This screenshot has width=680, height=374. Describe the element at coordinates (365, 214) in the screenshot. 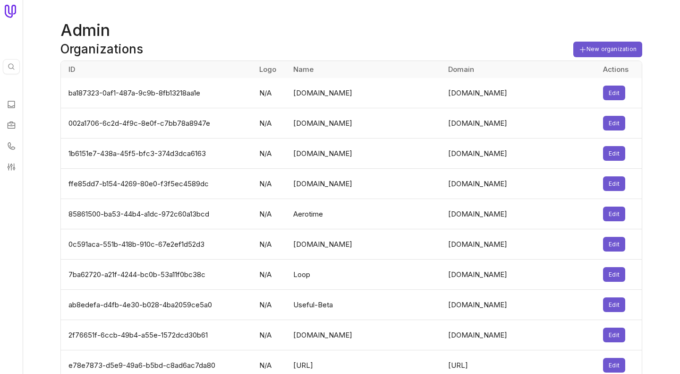

I see `td: Aerotime` at that location.